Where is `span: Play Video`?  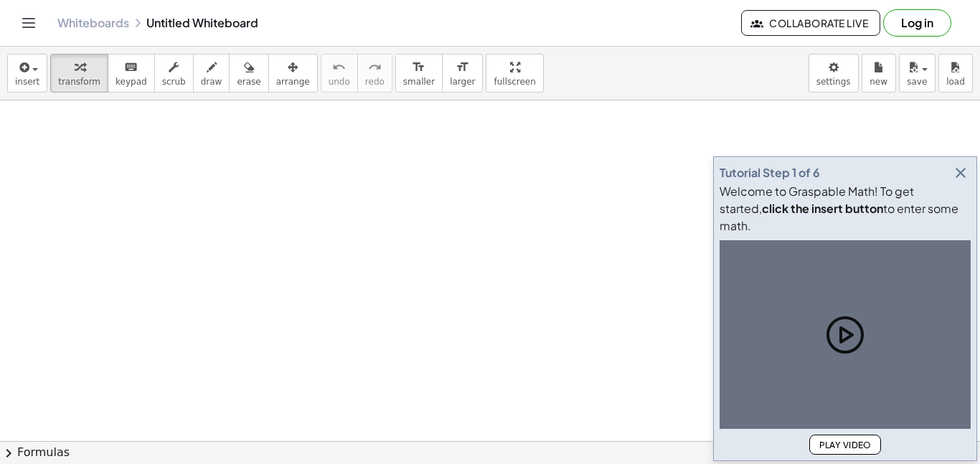
span: Play Video is located at coordinates (845, 445).